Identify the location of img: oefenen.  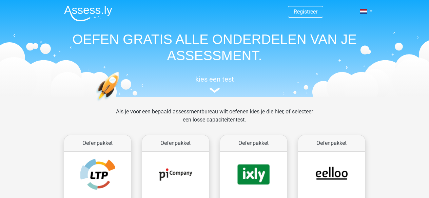
(121, 102).